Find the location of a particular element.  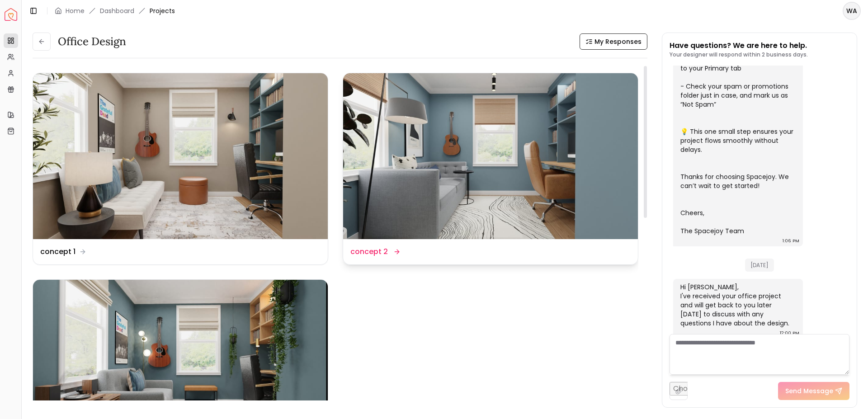

span: My Responses is located at coordinates (618, 42).